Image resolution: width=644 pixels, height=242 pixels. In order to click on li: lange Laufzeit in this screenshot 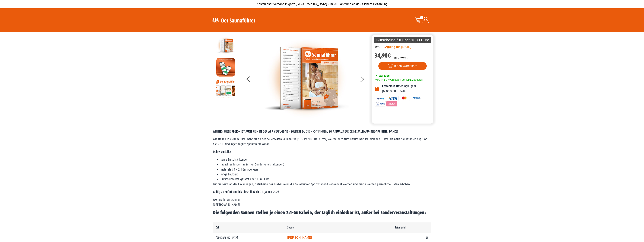, I will do `click(326, 175)`.